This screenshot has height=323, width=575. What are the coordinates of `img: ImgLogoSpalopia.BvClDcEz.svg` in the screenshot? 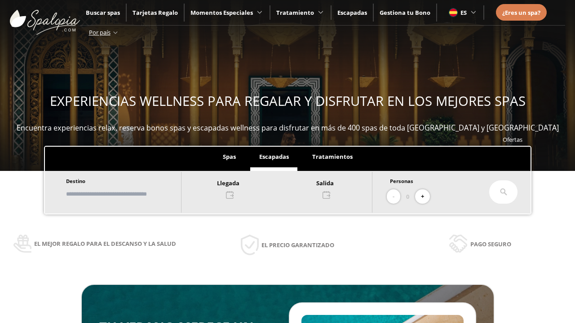 It's located at (45, 18).